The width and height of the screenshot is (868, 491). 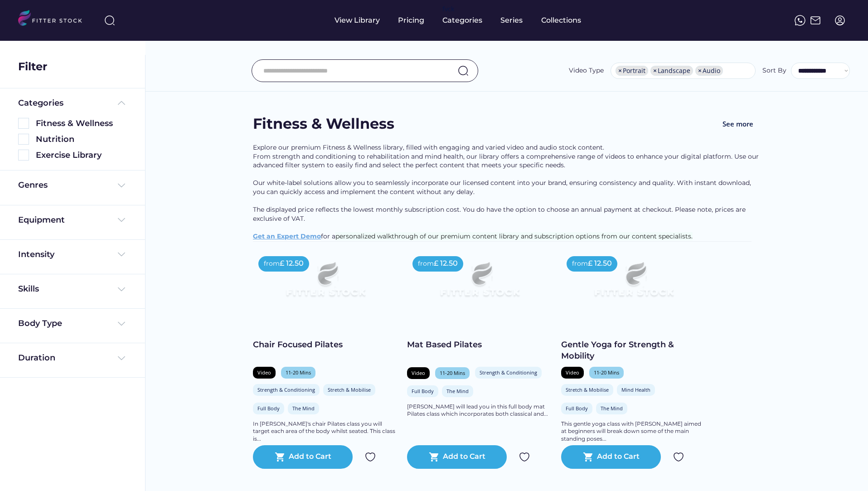 What do you see at coordinates (325, 344) in the screenshot?
I see `div: Chair Focused Pilates` at bounding box center [325, 344].